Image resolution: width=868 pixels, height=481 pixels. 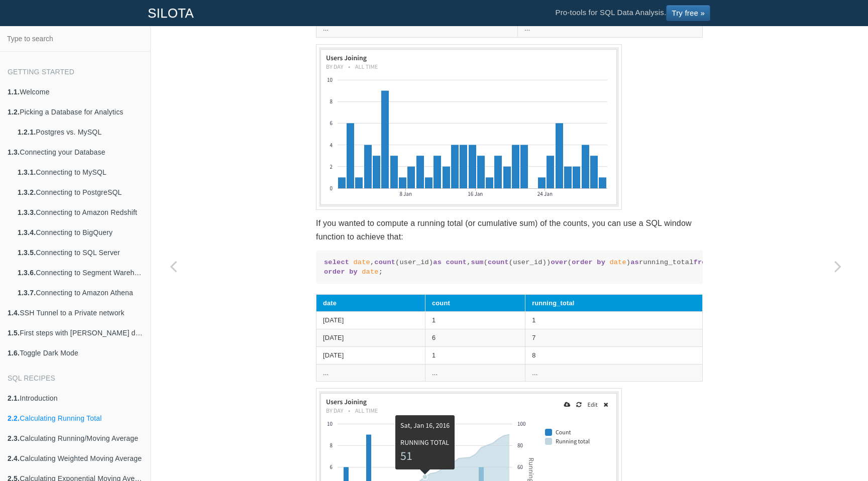 What do you see at coordinates (477, 262) in the screenshot?
I see `span: sum` at bounding box center [477, 262].